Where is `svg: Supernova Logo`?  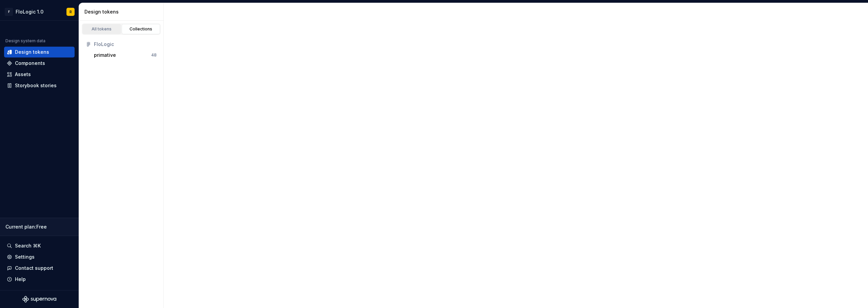 svg: Supernova Logo is located at coordinates (39, 300).